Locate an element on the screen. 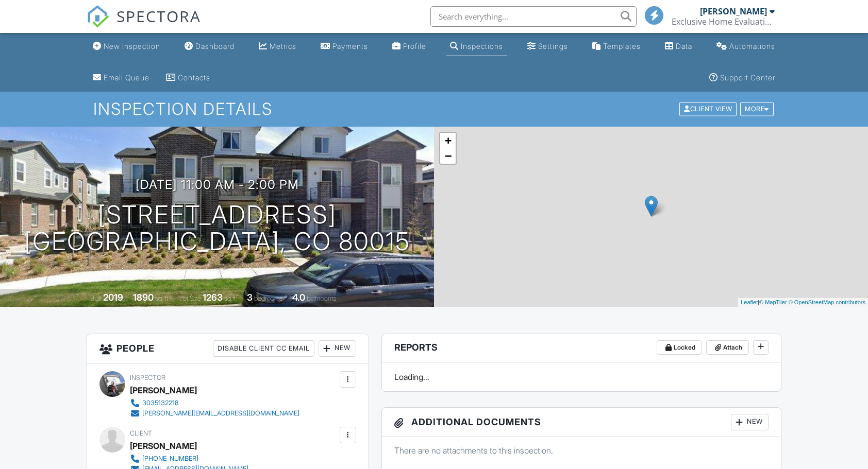  div: Payments is located at coordinates (350, 46).